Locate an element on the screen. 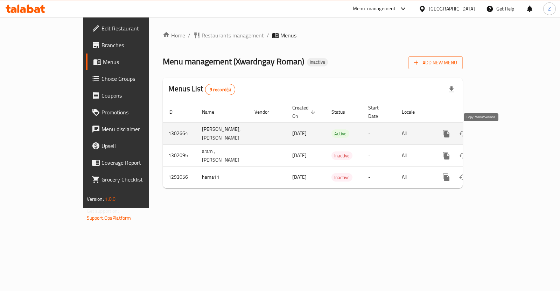  a: Menu disclaimer is located at coordinates (131, 129).